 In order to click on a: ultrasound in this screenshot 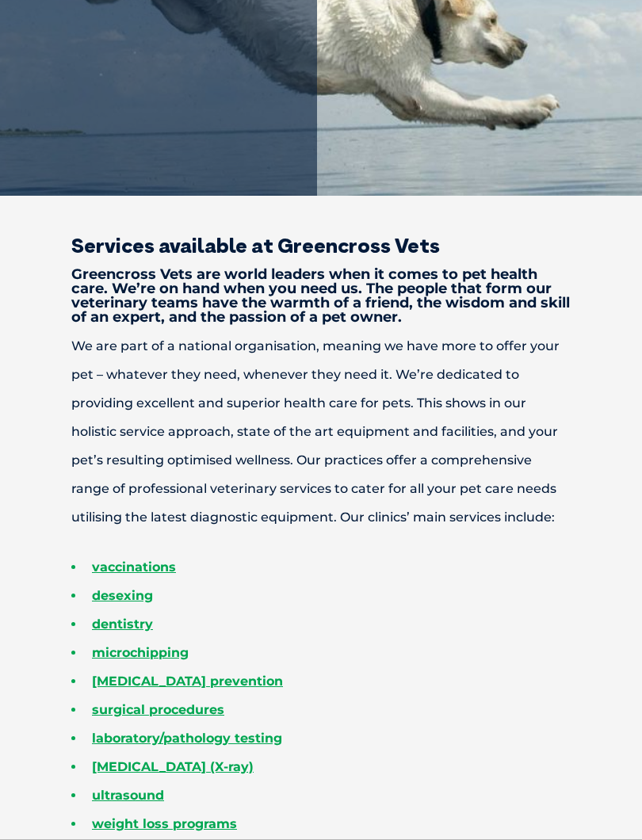, I will do `click(128, 795)`.